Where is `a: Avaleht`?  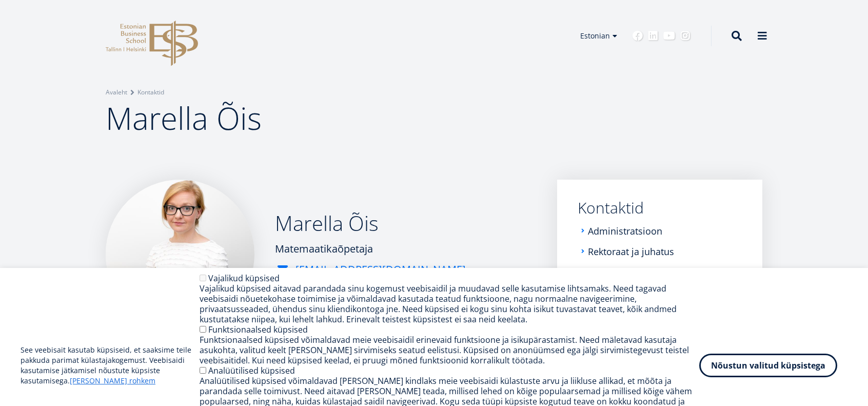
a: Avaleht is located at coordinates (117, 92).